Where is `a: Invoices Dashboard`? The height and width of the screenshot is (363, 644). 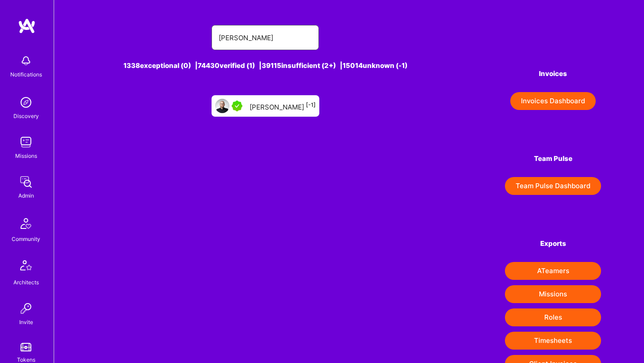 a: Invoices Dashboard is located at coordinates (553, 101).